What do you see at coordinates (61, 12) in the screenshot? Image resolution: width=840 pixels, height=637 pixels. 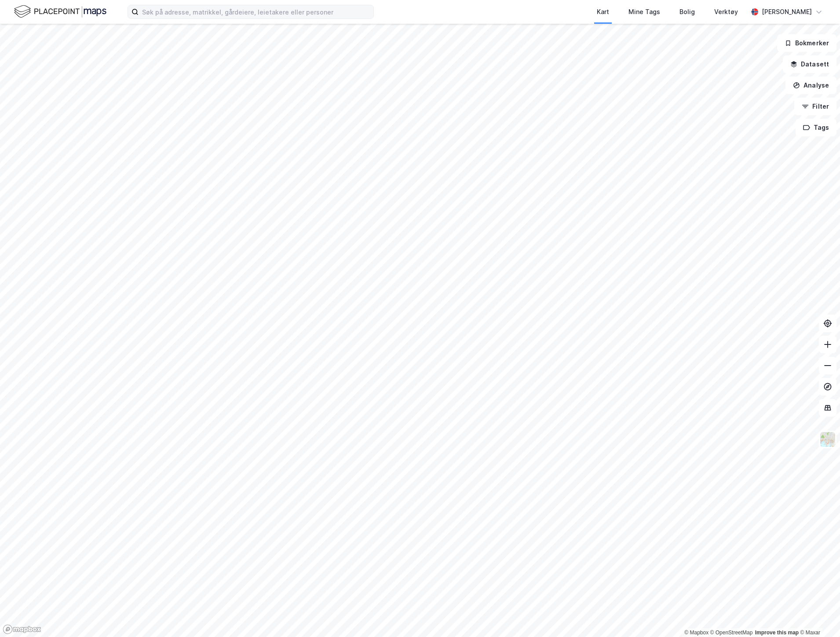 I see `img: logo.f888ab2527a4732fd821a326f86c7f29.svg` at bounding box center [61, 12].